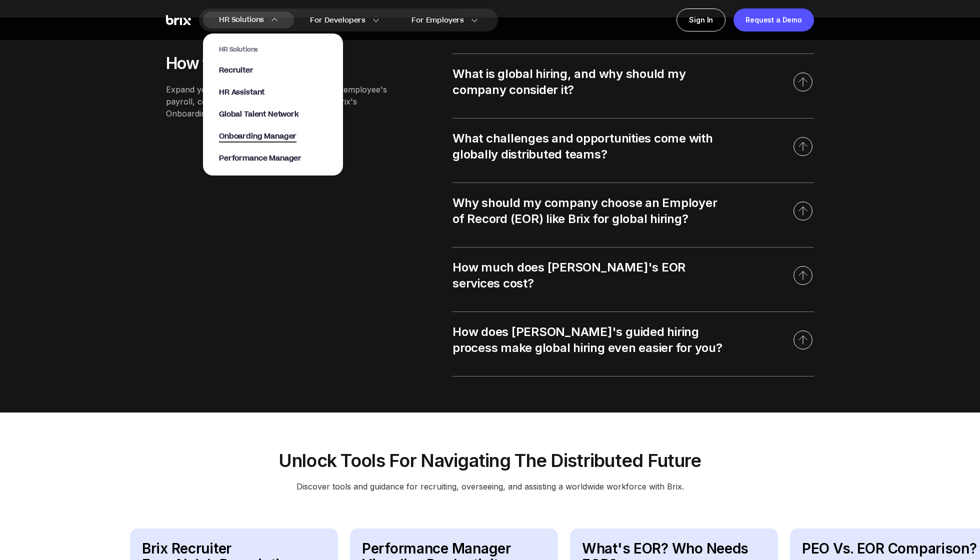 This screenshot has height=560, width=980. Describe the element at coordinates (773, 20) in the screenshot. I see `div: Request a Demo` at that location.